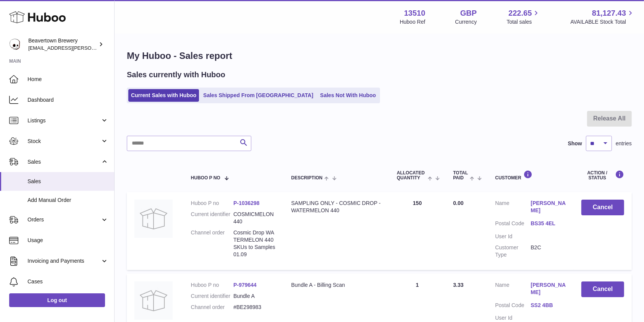 The image size is (644, 322). What do you see at coordinates (548, 251) in the screenshot?
I see `dd: B2C` at bounding box center [548, 251].